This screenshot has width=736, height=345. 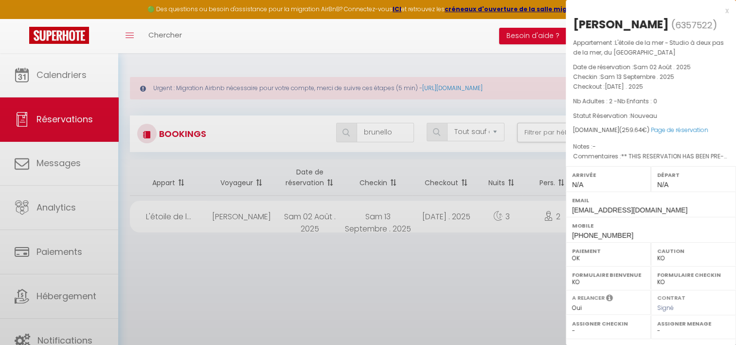 What do you see at coordinates (693, 323) in the screenshot?
I see `label: Assigner Menage` at bounding box center [693, 323].